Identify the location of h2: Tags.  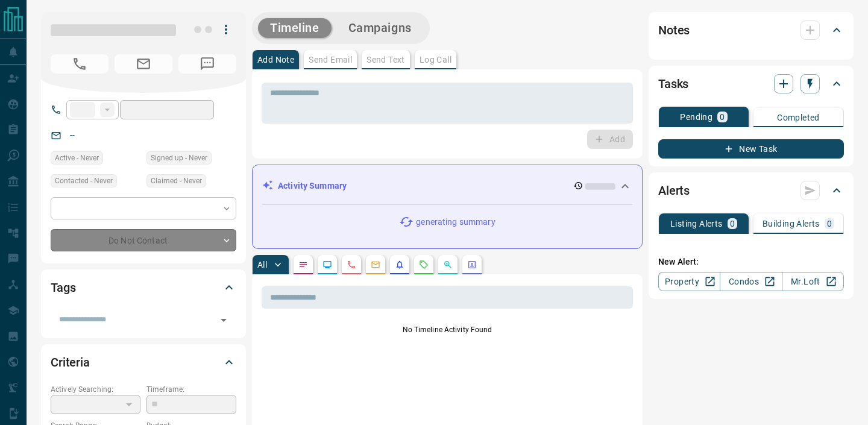
(63, 288).